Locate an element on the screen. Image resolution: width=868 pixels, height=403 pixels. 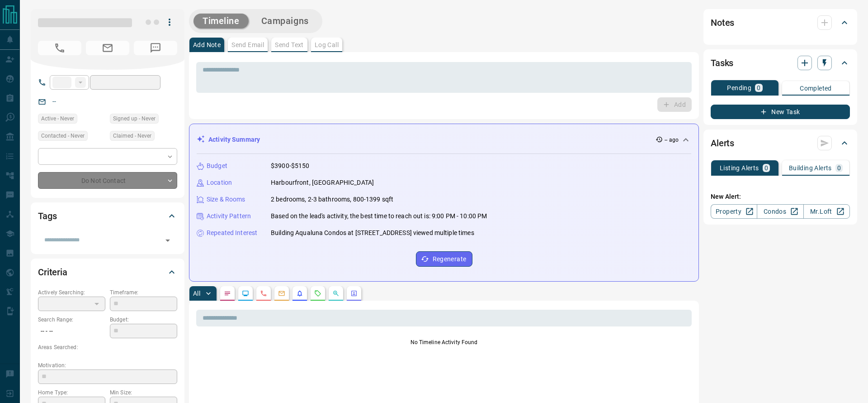
p: Areas Searched: is located at coordinates (108, 347).